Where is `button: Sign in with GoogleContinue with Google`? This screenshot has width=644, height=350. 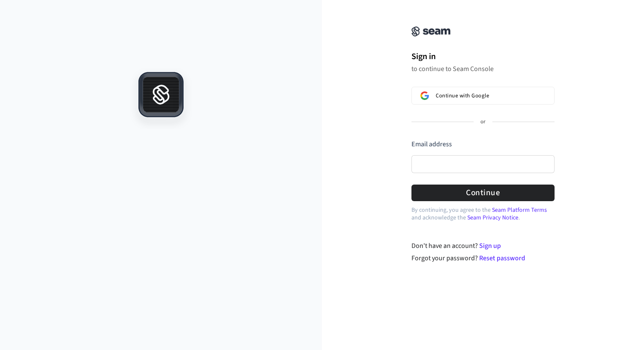 button: Sign in with GoogleContinue with Google is located at coordinates (483, 96).